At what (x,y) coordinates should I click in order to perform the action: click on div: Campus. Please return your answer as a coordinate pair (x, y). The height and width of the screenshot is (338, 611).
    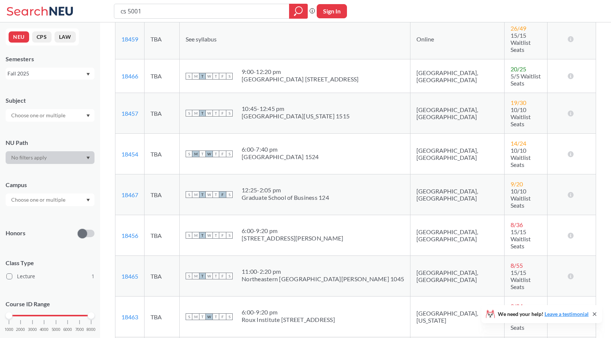
    Looking at the image, I should click on (50, 185).